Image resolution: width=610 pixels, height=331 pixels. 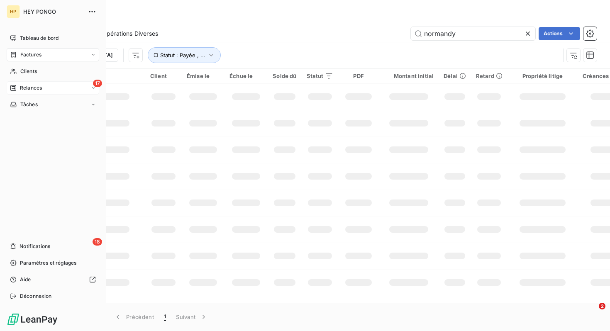 What do you see at coordinates (284, 76) in the screenshot?
I see `div: Solde dû` at bounding box center [284, 76].